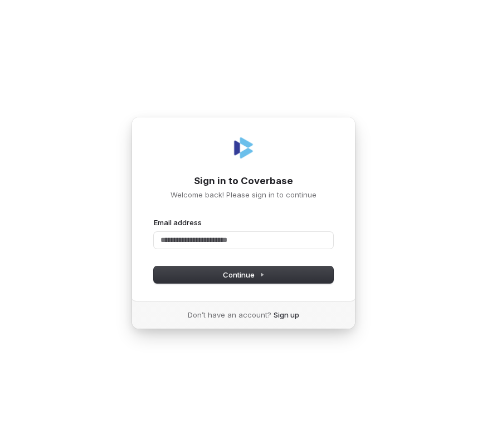 The width and height of the screenshot is (487, 446). Describe the element at coordinates (243, 148) in the screenshot. I see `img: Coverbase` at that location.